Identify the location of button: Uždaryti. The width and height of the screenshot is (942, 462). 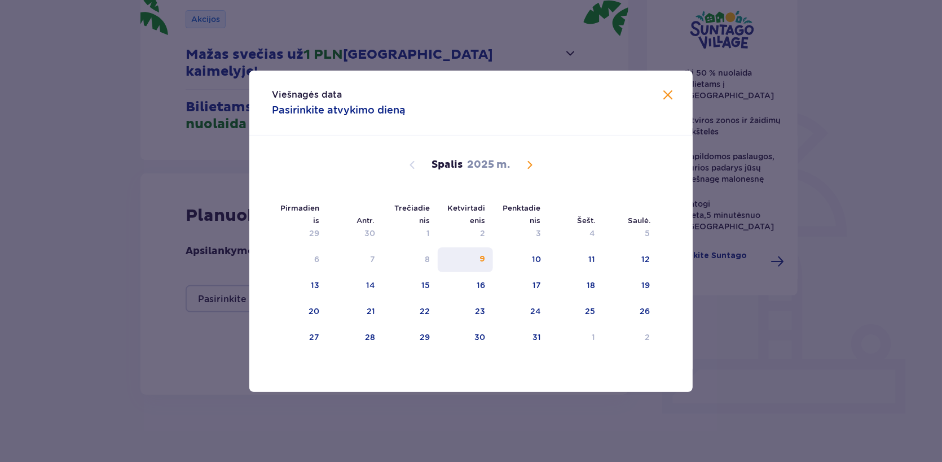
(668, 95).